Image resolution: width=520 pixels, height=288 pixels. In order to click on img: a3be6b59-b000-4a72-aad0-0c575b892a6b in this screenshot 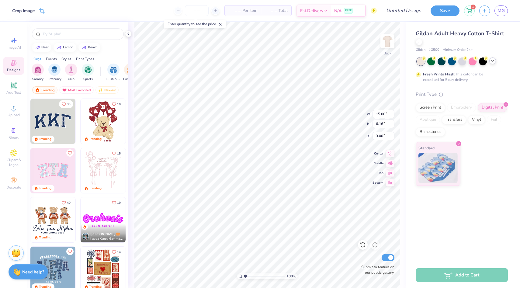, I will do `click(53, 220)`.